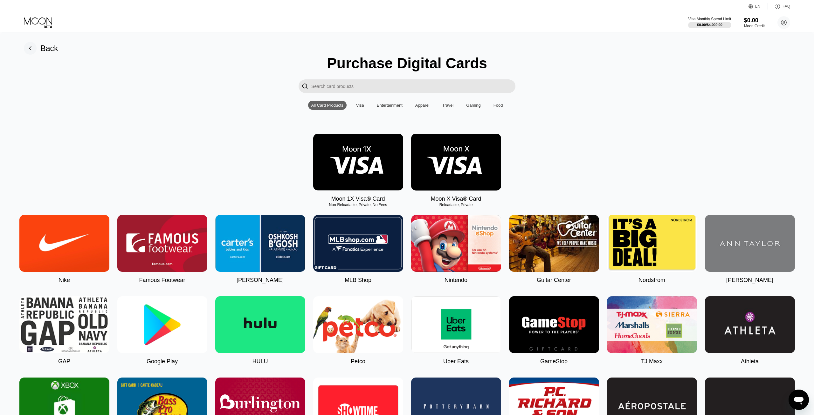 This screenshot has width=814, height=415. I want to click on div: Uber Eats, so click(456, 362).